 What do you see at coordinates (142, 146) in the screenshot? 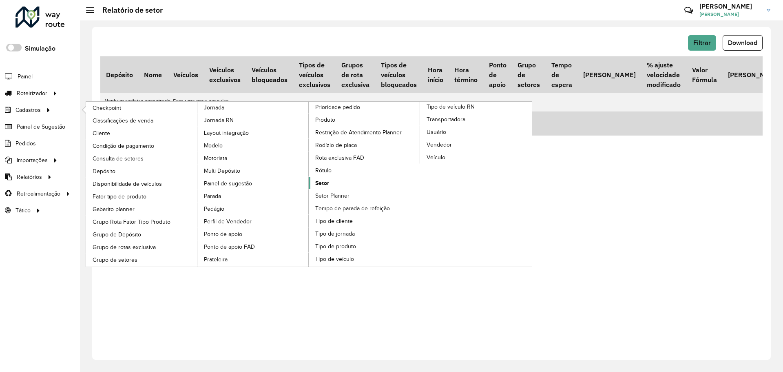
I see `a: Condição de pagamento` at bounding box center [142, 146].